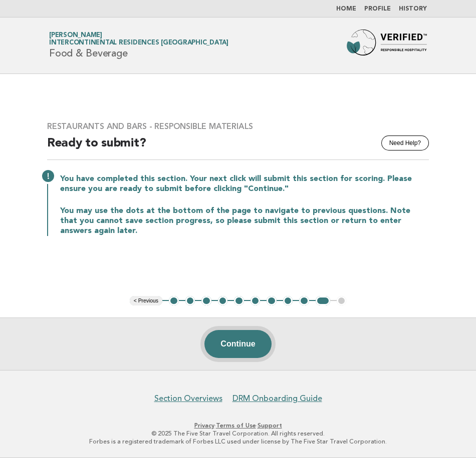 The image size is (476, 458). I want to click on h1: Food & Beverage, so click(139, 46).